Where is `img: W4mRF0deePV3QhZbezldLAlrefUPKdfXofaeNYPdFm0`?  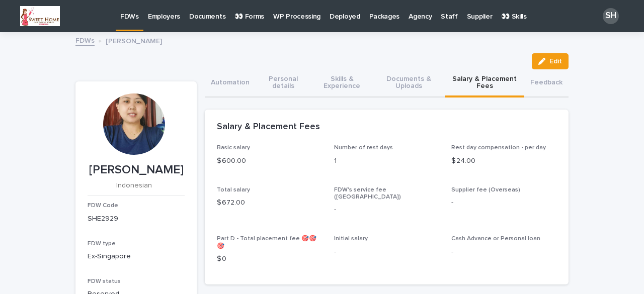
img: W4mRF0deePV3QhZbezldLAlrefUPKdfXofaeNYPdFm0 is located at coordinates (40, 16).